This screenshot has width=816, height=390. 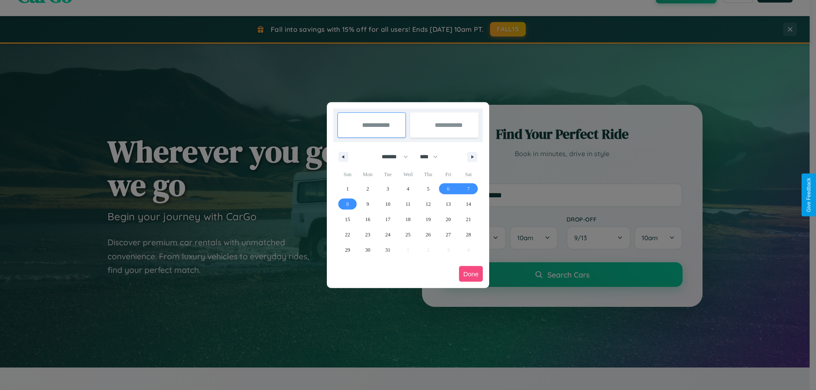 What do you see at coordinates (448, 175) in the screenshot?
I see `span: Fri` at bounding box center [448, 175].